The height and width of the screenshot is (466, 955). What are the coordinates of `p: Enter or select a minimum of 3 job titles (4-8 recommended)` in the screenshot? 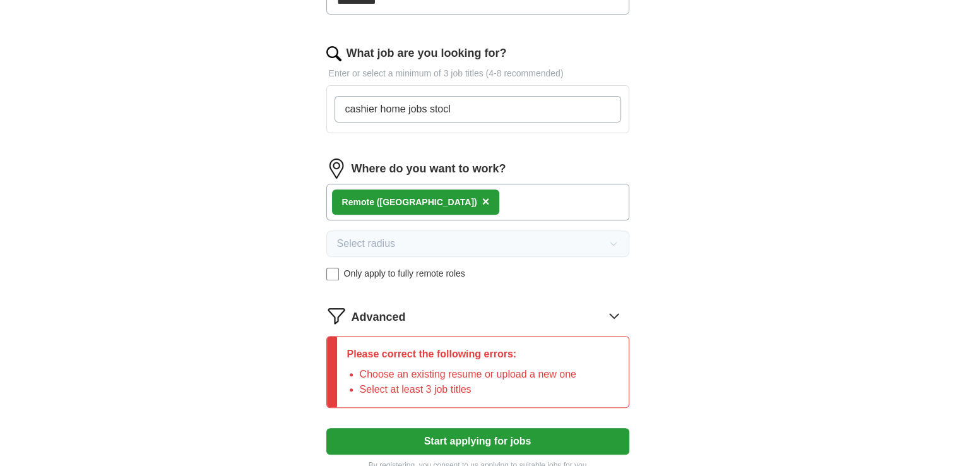 It's located at (478, 73).